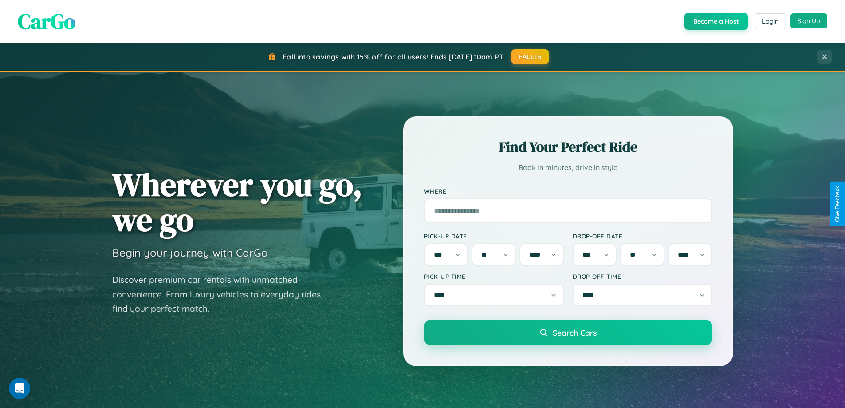 The width and height of the screenshot is (845, 408). What do you see at coordinates (569, 332) in the screenshot?
I see `button: Search Cars` at bounding box center [569, 332].